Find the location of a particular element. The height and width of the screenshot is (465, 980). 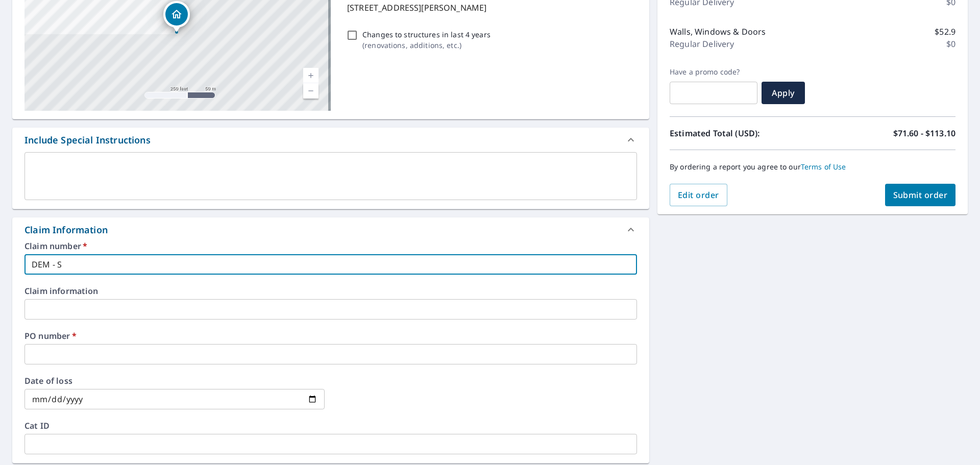

label: Have a promo code? is located at coordinates (713, 72).